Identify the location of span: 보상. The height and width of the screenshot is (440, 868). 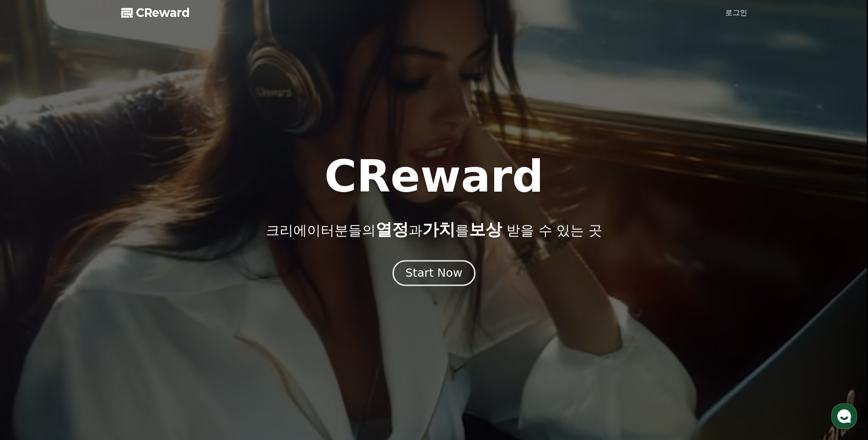
(485, 229).